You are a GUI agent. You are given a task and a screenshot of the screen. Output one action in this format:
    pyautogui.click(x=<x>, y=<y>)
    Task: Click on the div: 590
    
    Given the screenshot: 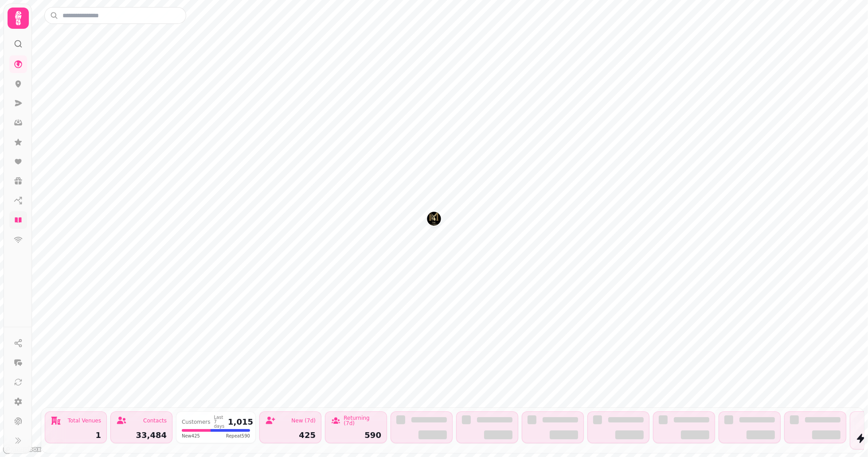 What is the action you would take?
    pyautogui.click(x=356, y=435)
    